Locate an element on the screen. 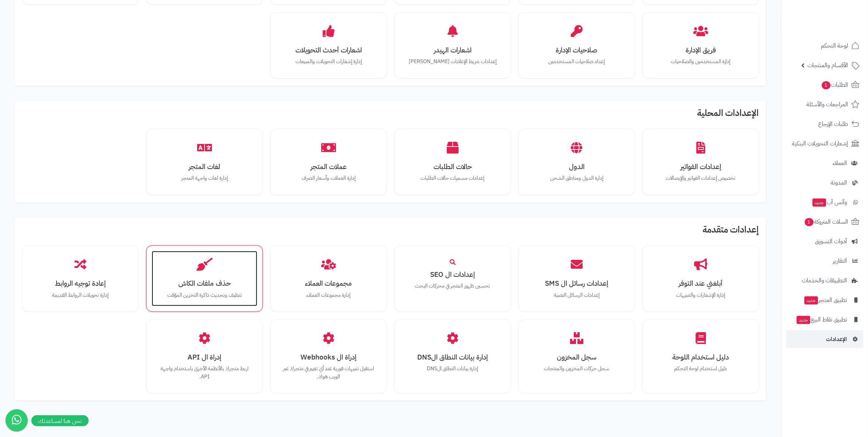  a: صلاحيات الإدارةإعداد صلاحيات المستخدمين is located at coordinates (577, 46).